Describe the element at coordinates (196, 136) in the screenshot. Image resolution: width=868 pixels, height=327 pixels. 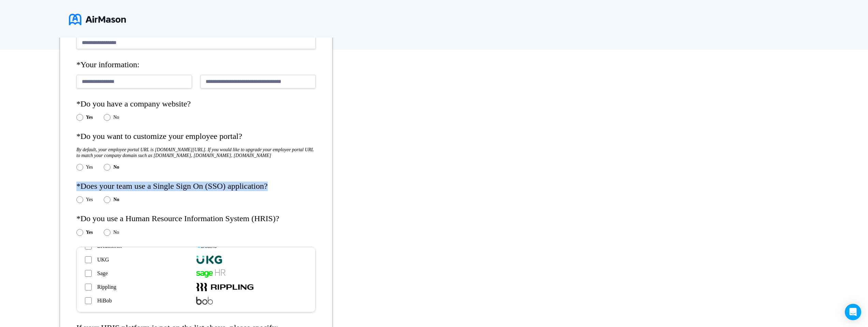
I see `h4: *Do you want to customize your employee portal?` at that location.